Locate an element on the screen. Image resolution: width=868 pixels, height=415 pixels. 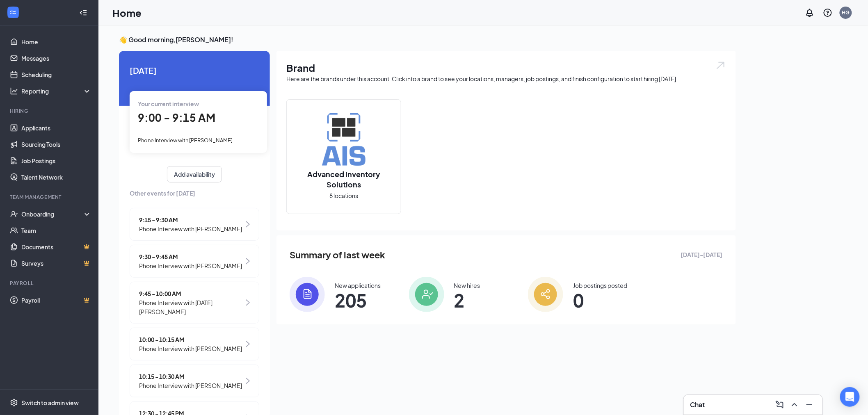
div: Open Intercom Messenger is located at coordinates (850, 397).